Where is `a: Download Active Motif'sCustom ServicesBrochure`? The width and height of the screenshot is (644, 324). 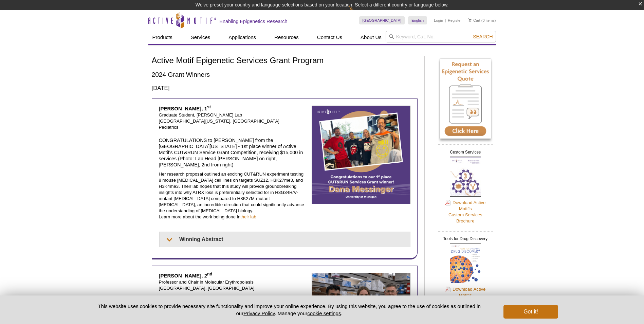 a: Download Active Motif'sCustom ServicesBrochure is located at coordinates (465, 211).